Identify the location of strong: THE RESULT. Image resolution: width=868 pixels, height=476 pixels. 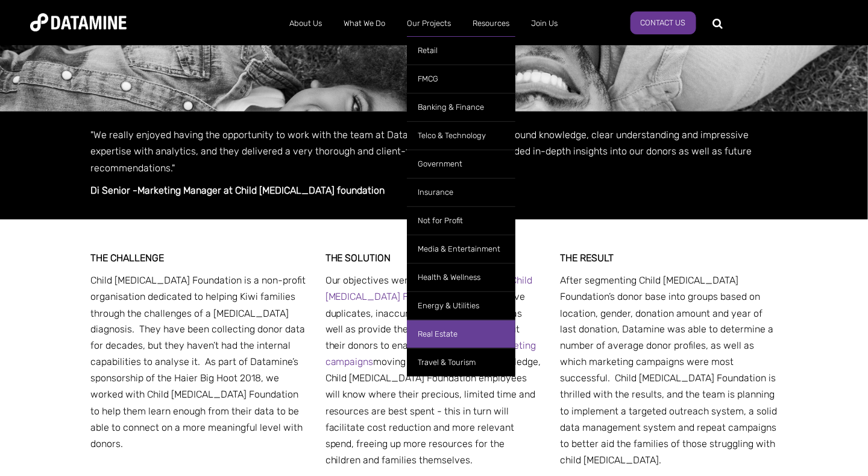
(587, 257).